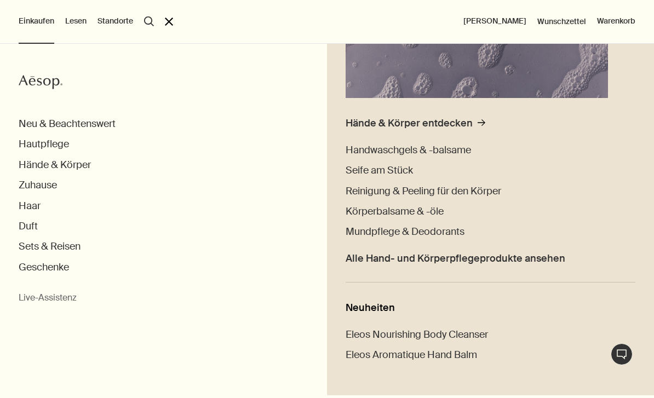  What do you see at coordinates (617, 21) in the screenshot?
I see `button: Warenkorb` at bounding box center [617, 21].